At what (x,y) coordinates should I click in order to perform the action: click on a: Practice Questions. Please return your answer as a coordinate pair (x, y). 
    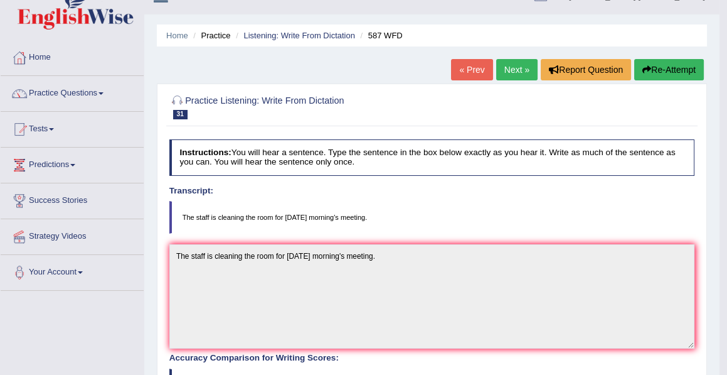
    Looking at the image, I should click on (72, 92).